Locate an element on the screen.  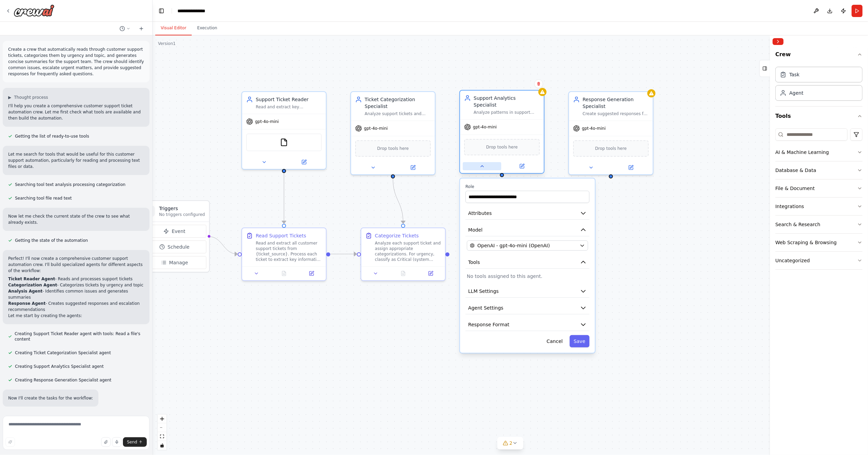
div: React Flow controls is located at coordinates (162, 432).